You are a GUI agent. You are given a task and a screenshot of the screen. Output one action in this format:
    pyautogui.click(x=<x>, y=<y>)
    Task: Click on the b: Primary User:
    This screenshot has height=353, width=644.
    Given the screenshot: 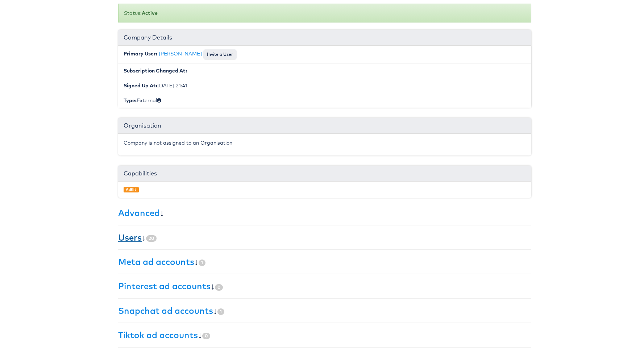 What is the action you would take?
    pyautogui.click(x=140, y=52)
    